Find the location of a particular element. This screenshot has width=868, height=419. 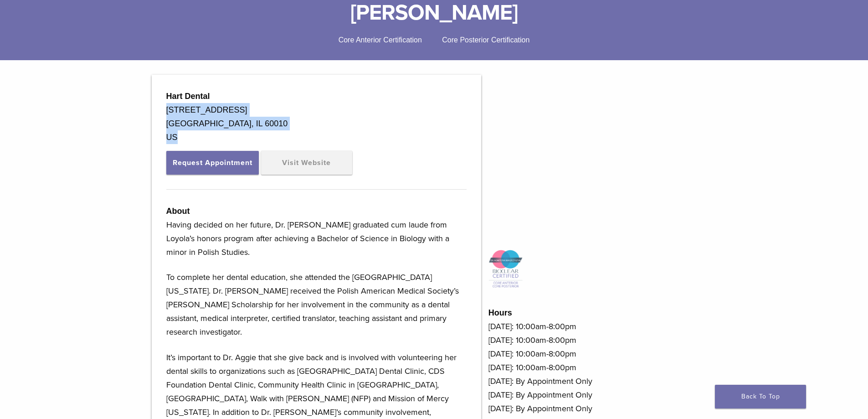

a: Back To Top is located at coordinates (760, 396).